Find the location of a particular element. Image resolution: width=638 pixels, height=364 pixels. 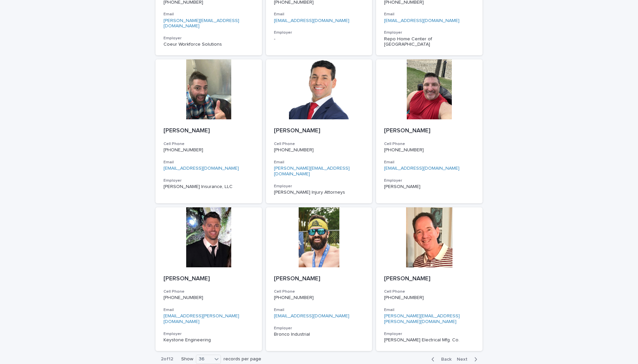

button: Back is located at coordinates (440, 359).